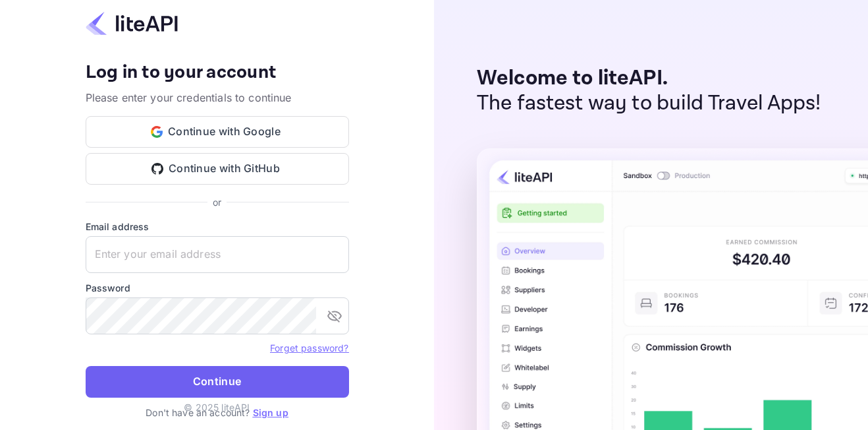 Image resolution: width=868 pixels, height=430 pixels. Describe the element at coordinates (217, 254) in the screenshot. I see `input: Enter your email address` at that location.